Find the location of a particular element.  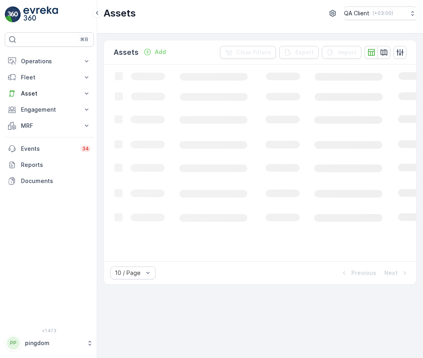

a: Reports is located at coordinates (49, 165).